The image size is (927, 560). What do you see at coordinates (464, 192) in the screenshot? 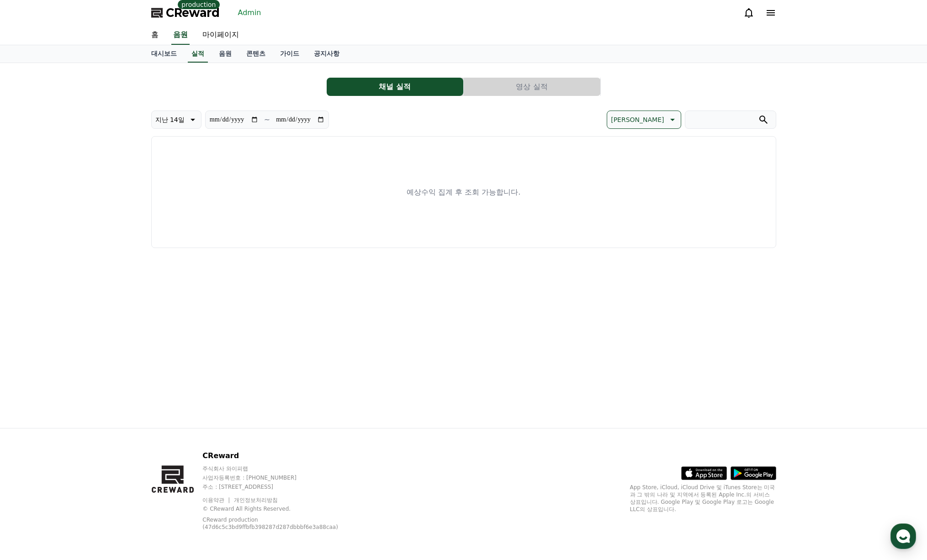
I see `p: 예상수익 집계 후 조회 가능합니다.` at bounding box center [464, 192].